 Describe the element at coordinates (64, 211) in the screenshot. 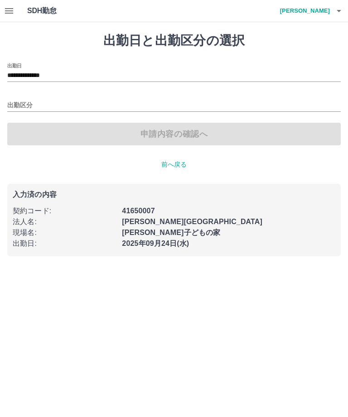

I see `p: 契約コード :` at that location.